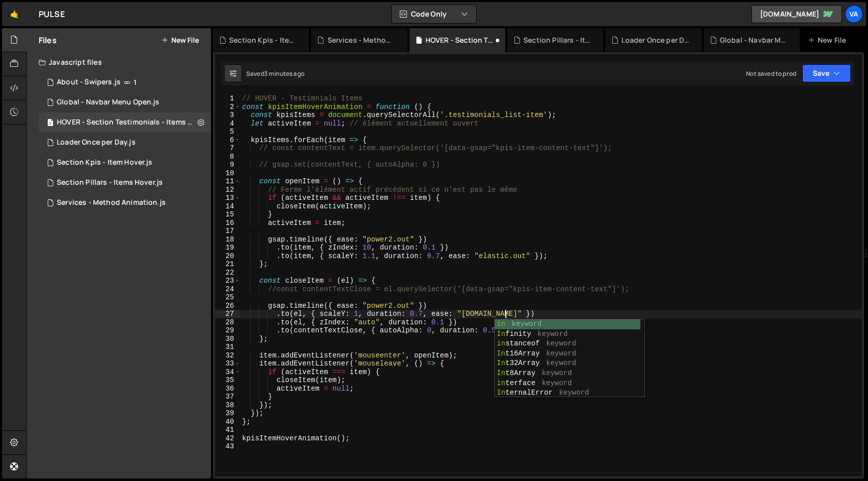 This screenshot has height=481, width=868. What do you see at coordinates (826, 74) in the screenshot?
I see `button: Save` at bounding box center [826, 74].